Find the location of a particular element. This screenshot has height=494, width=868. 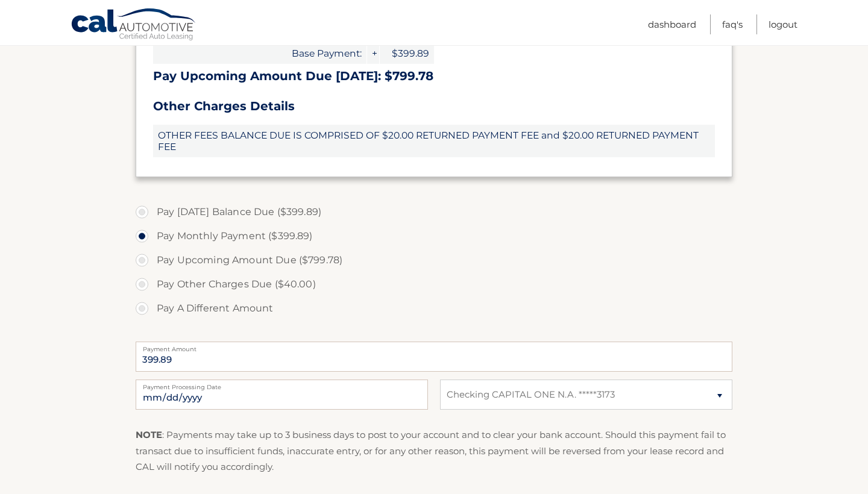

input: Payment Date is located at coordinates (281, 395).